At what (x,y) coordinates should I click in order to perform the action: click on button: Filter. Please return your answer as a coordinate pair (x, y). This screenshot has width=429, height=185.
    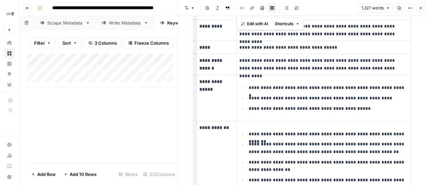
    Looking at the image, I should click on (43, 43).